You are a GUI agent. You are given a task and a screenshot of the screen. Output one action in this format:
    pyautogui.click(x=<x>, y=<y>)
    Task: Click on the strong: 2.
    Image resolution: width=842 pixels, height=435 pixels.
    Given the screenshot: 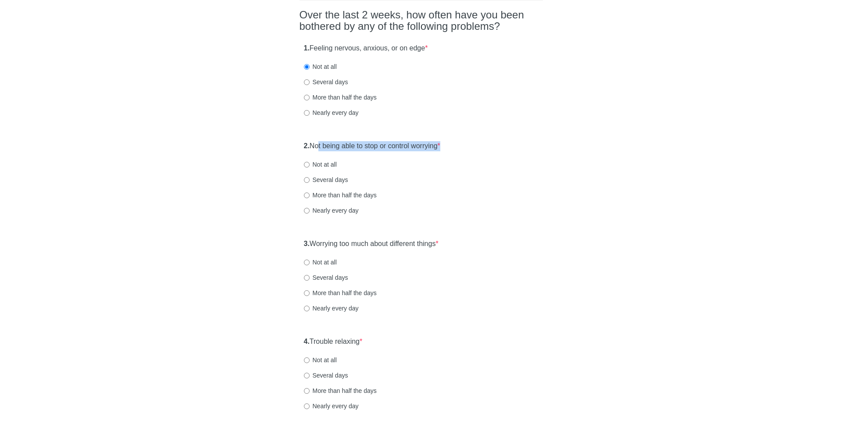 What is the action you would take?
    pyautogui.click(x=307, y=146)
    